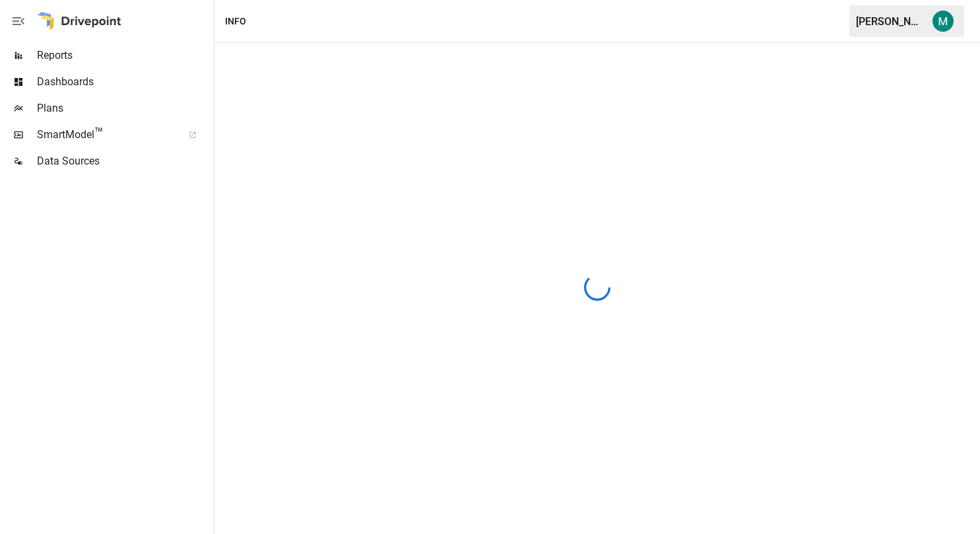 This screenshot has width=980, height=534. Describe the element at coordinates (124, 82) in the screenshot. I see `span: Dashboards` at that location.